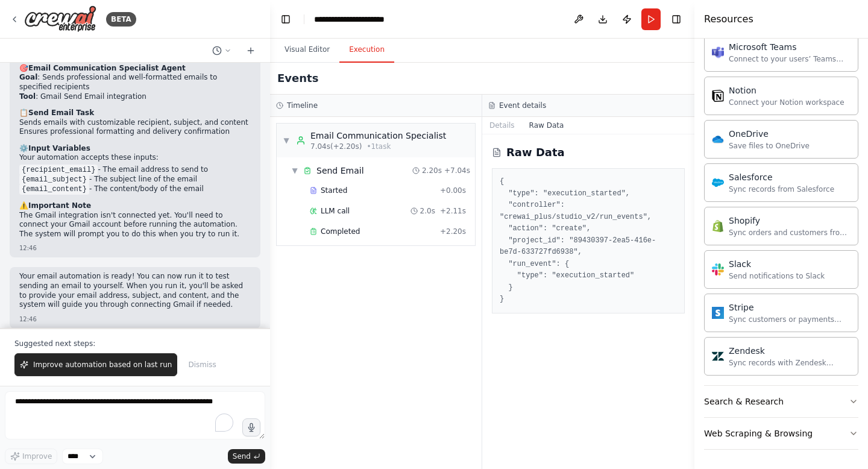  I want to click on div: Connect your Notion workspace, so click(787, 102).